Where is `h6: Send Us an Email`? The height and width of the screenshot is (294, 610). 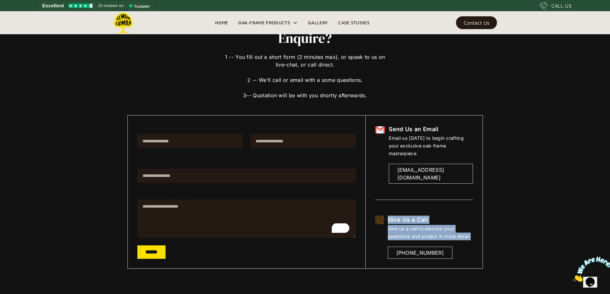
h6: Send Us an Email is located at coordinates (431, 129).